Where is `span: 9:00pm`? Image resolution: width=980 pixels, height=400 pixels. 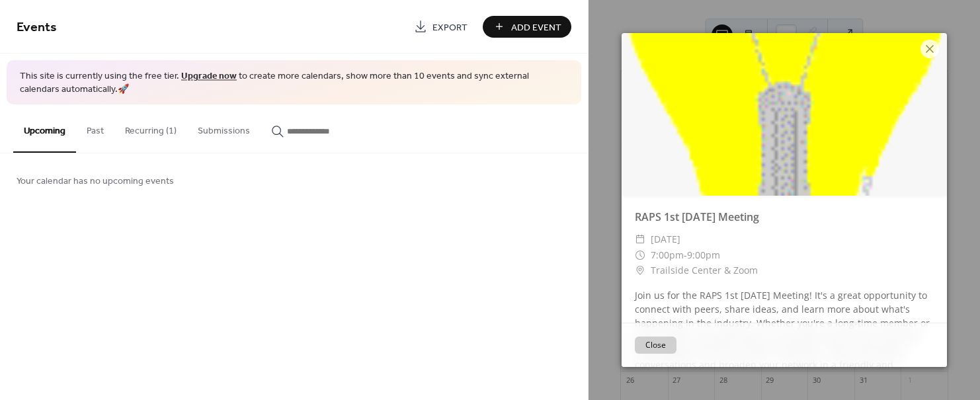 span: 9:00pm is located at coordinates (704, 254).